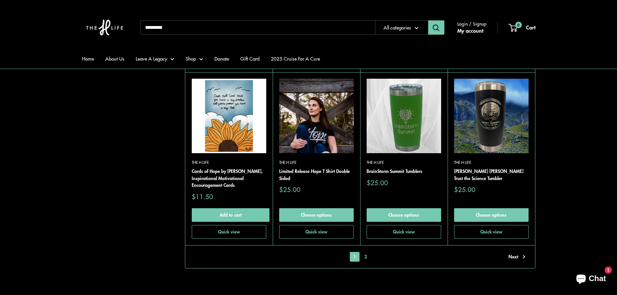  I want to click on span: Cart, so click(531, 27).